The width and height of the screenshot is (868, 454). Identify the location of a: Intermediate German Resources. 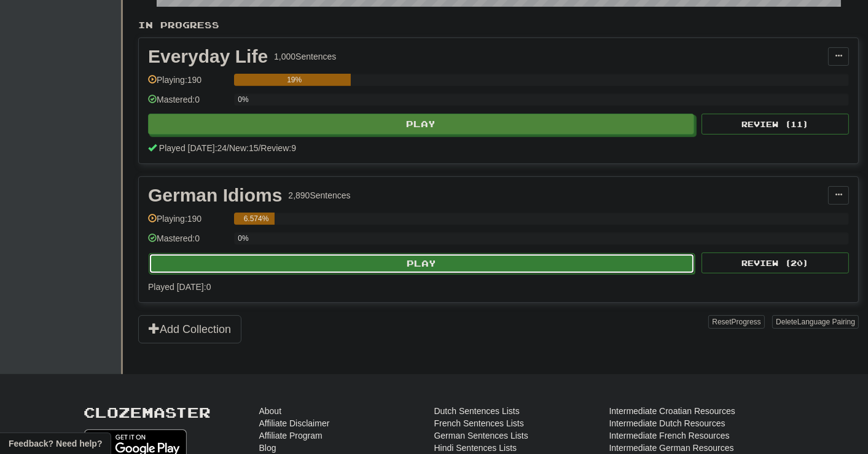
(671, 448).